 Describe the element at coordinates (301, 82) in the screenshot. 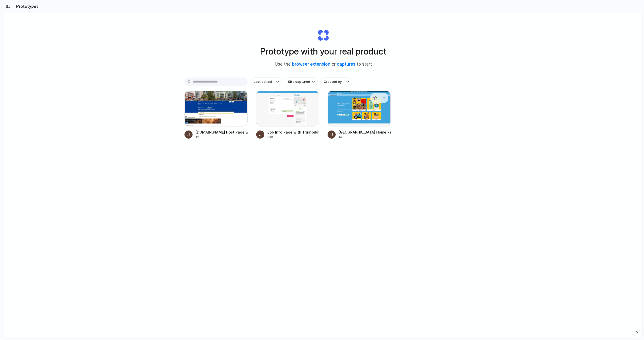

I see `button: Site captured` at that location.